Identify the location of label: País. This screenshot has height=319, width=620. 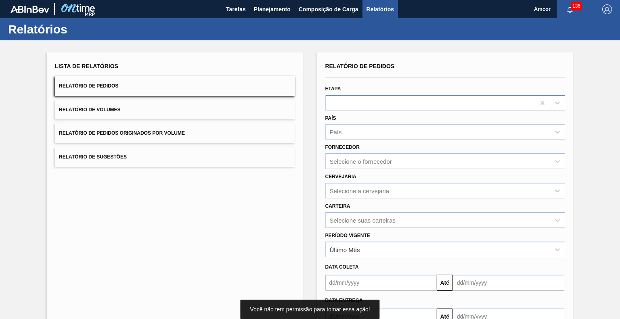
(331, 118).